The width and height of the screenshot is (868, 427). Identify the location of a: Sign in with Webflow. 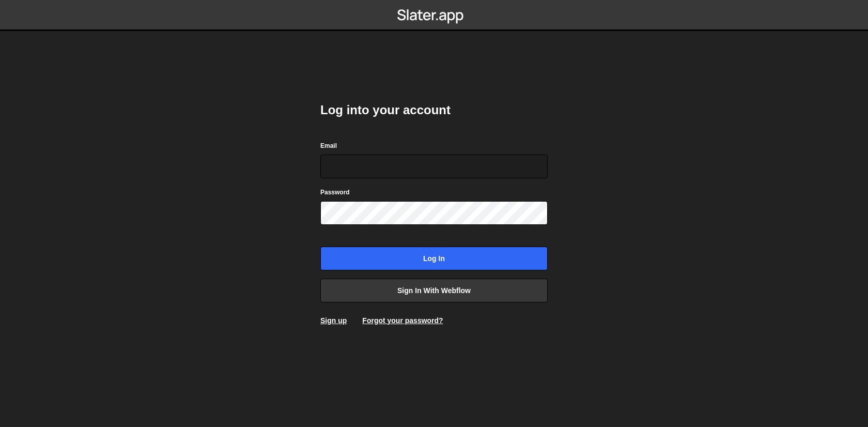
(434, 290).